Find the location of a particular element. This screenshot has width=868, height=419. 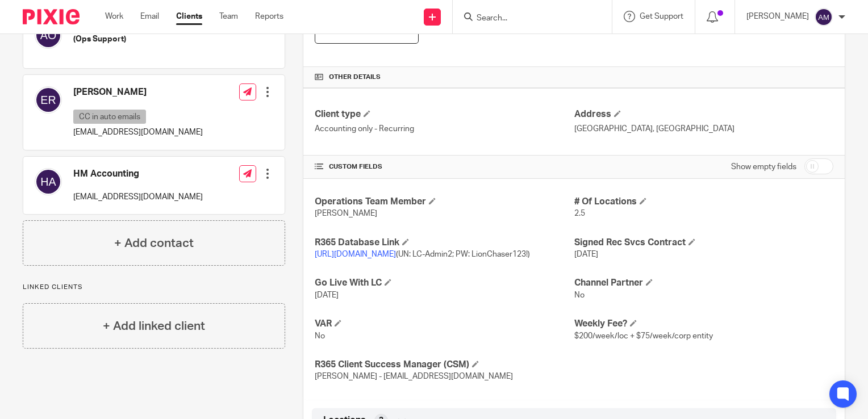

a: Reports is located at coordinates (269, 16).